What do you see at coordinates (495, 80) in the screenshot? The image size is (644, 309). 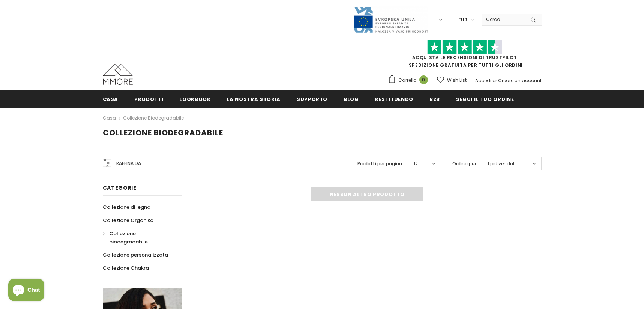 I see `span: or` at bounding box center [495, 80].